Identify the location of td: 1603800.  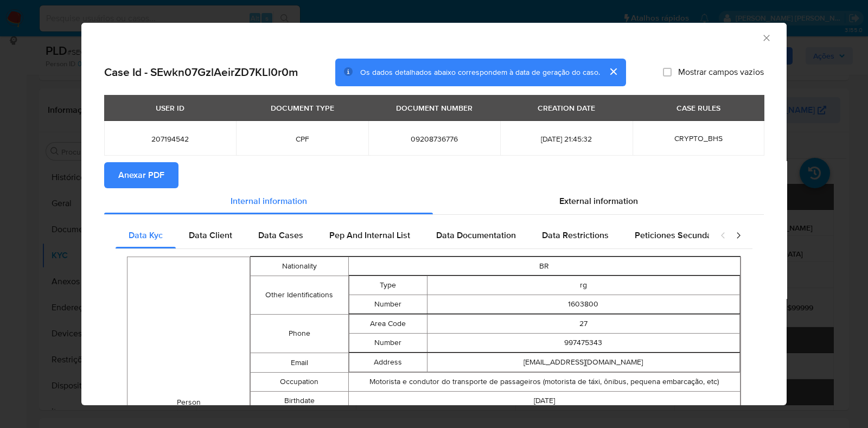
(583, 304).